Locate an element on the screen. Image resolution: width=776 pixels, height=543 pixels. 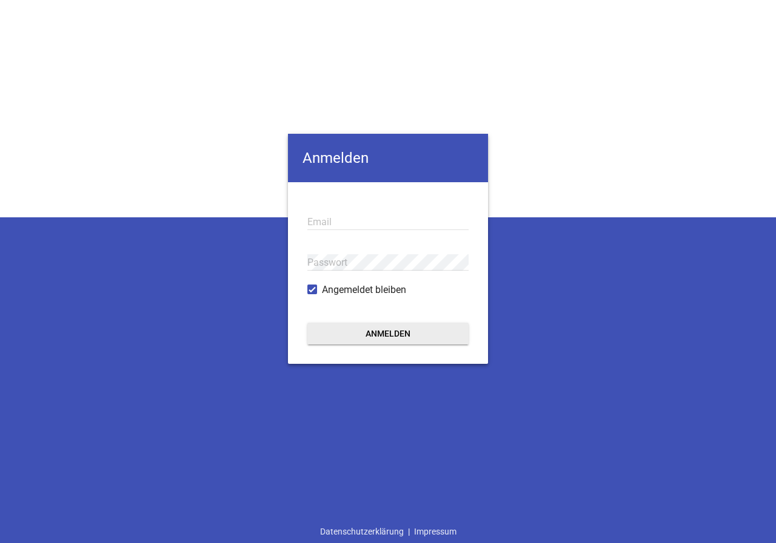
span: Angemeldet bleiben is located at coordinates (364, 290).